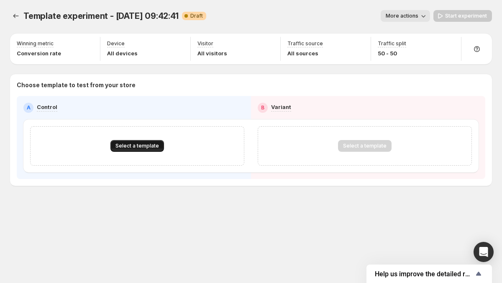 Image resolution: width=502 pixels, height=283 pixels. I want to click on h2: B, so click(263, 108).